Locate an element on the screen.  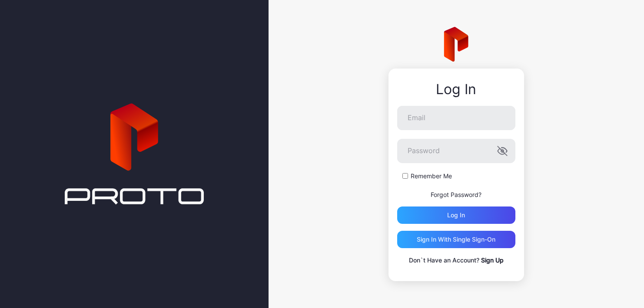
a: Forgot Password? is located at coordinates (456, 195).